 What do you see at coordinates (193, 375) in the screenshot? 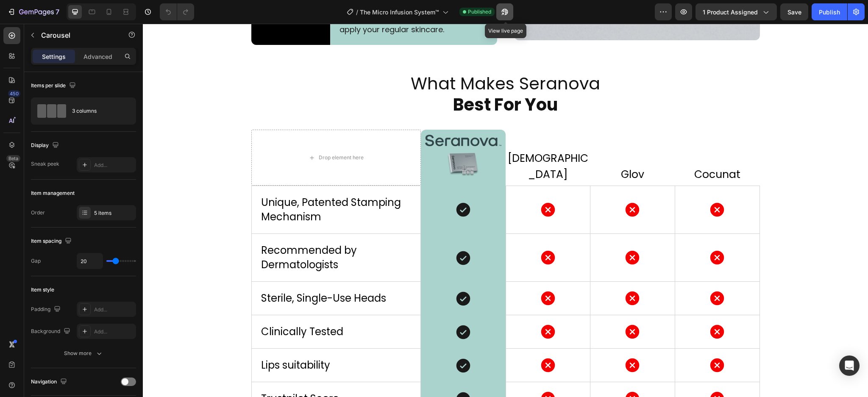
I see `p: Trustpilot Score` at bounding box center [193, 375].